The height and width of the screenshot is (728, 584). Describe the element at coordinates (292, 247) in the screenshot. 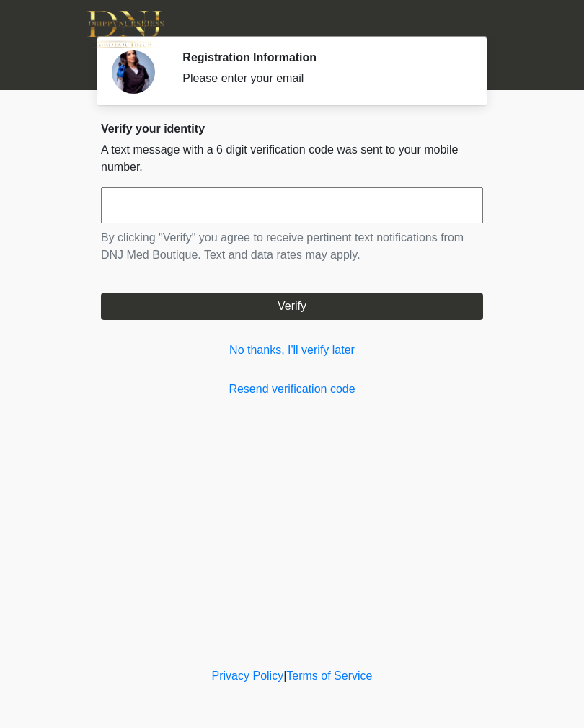

I see `p: By clicking "Verify" you agree to receive pertinent text notifications from DNJ Med Boutique. Tex...` at that location.